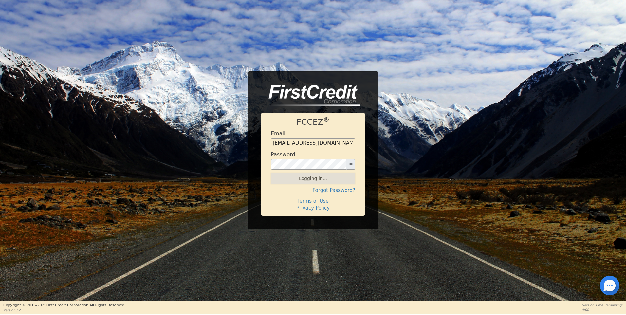 This screenshot has width=626, height=315. I want to click on img: logo-CMu_cnol.png, so click(311, 96).